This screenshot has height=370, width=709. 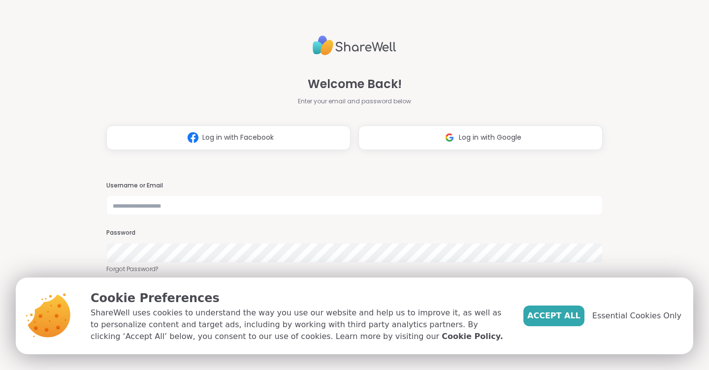 I want to click on span: Log in with Google, so click(x=490, y=137).